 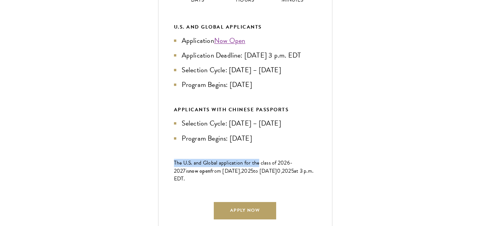 I want to click on div: APPLICANTS WITH CHINESE PASSPORTS, so click(x=245, y=110).